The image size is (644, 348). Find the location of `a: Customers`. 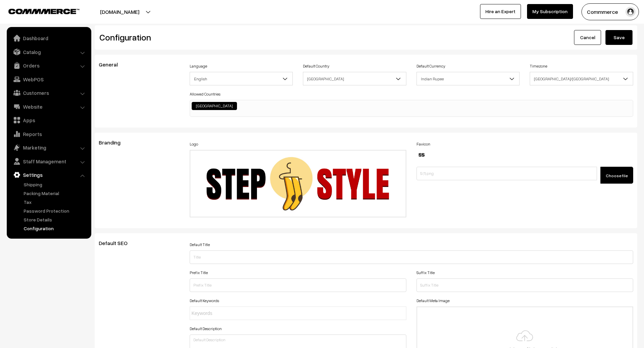

a: Customers is located at coordinates (48, 93).